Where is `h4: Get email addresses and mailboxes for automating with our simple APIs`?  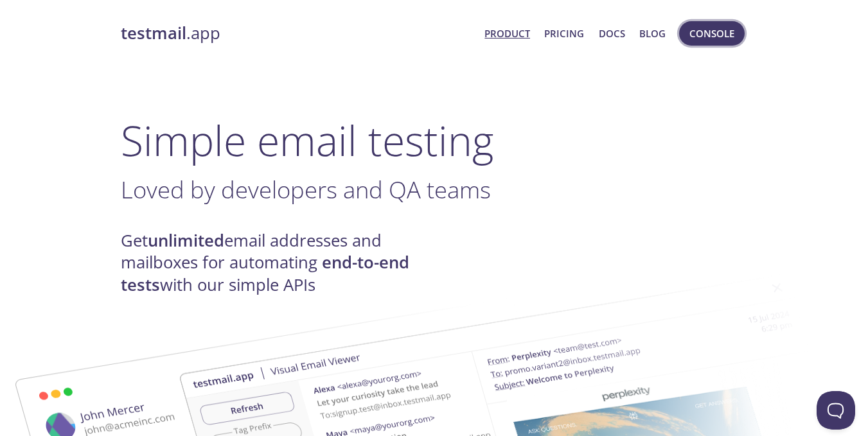
h4: Get email addresses and mailboxes for automating with our simple APIs is located at coordinates (278, 263).